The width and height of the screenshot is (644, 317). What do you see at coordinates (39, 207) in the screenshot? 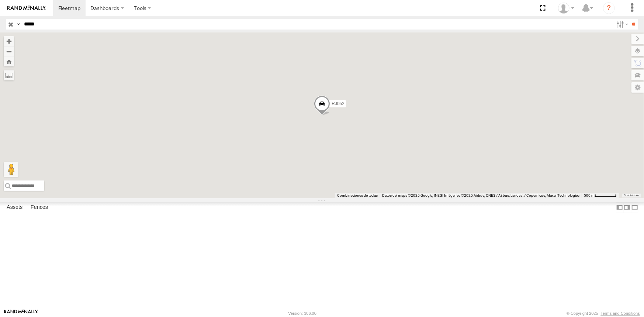
I see `label: Fences` at bounding box center [39, 207].